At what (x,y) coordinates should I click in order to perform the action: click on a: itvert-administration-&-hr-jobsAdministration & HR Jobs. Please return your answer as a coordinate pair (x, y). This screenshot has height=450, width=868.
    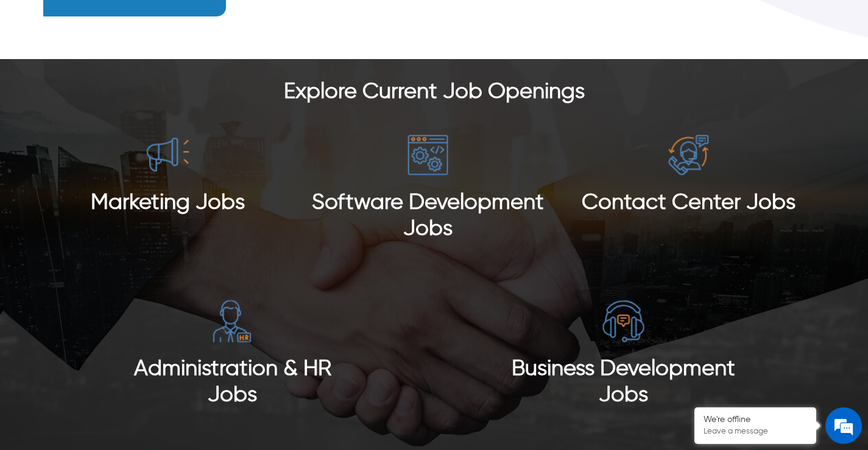
    Looking at the image, I should click on (233, 369).